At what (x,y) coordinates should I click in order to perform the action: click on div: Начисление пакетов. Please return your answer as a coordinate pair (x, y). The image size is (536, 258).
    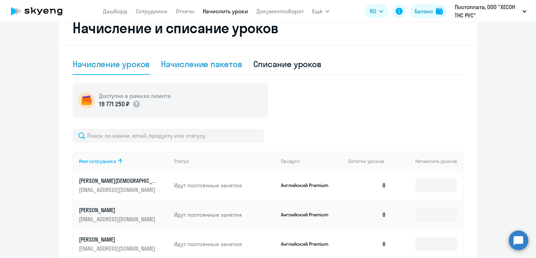
    Looking at the image, I should click on (201, 64).